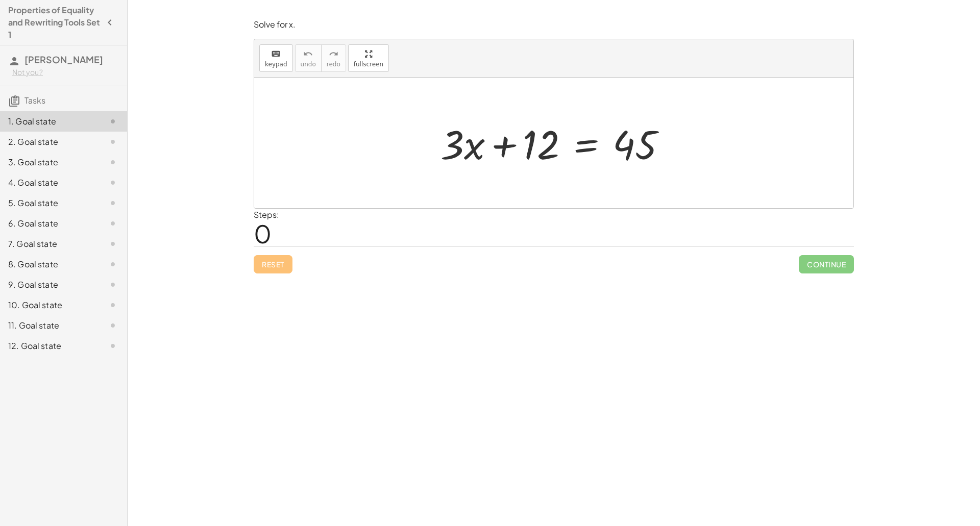 The image size is (980, 526). I want to click on div: Not you?, so click(65, 73).